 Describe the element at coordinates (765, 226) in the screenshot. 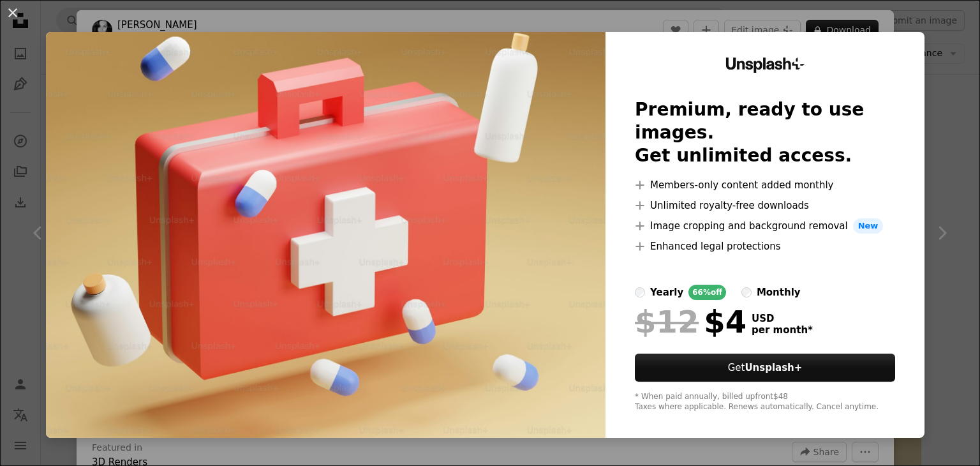

I see `li: Image cropping and background removal` at that location.